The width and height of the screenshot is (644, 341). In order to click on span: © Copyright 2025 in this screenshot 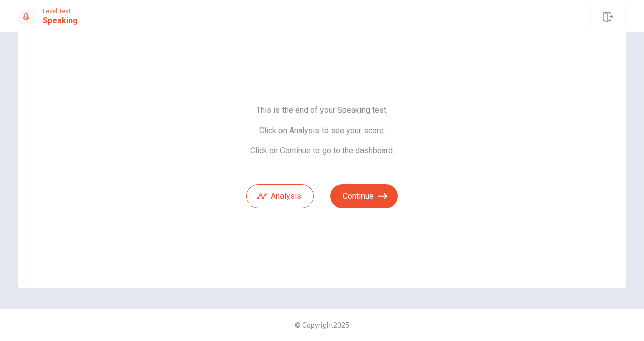, I will do `click(322, 325)`.